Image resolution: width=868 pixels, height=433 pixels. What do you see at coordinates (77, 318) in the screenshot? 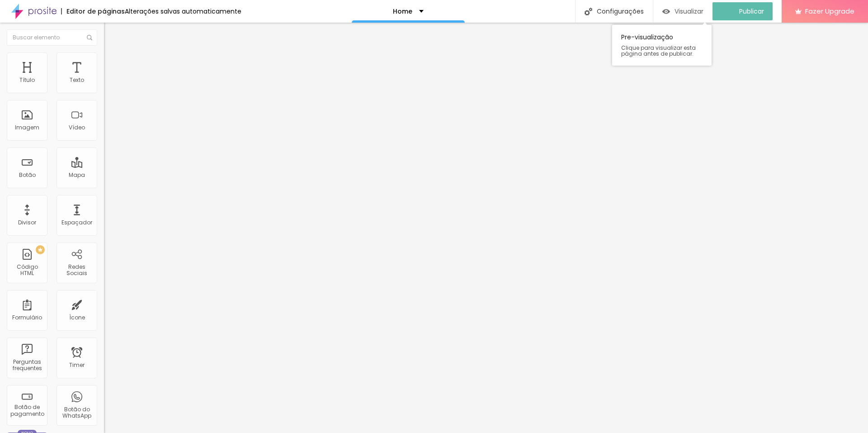
I see `div: Ícone` at bounding box center [77, 318].